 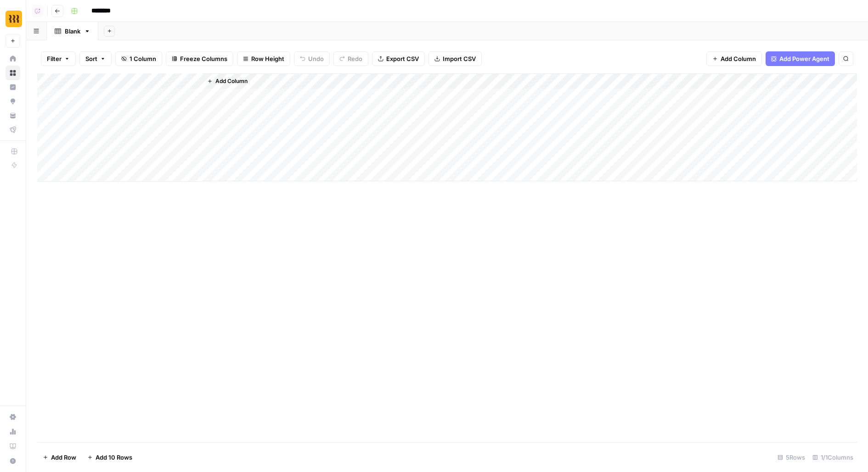 I want to click on button: Redo, so click(x=351, y=59).